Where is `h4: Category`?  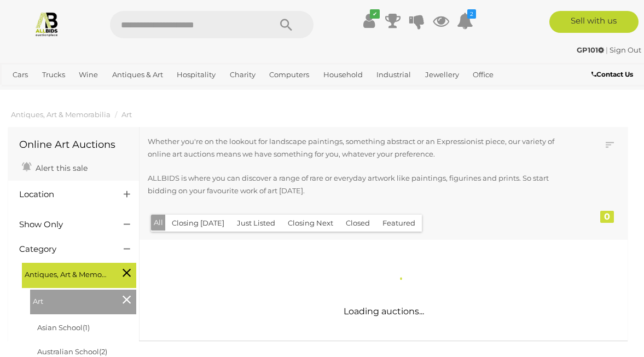
h4: Category is located at coordinates (63, 250).